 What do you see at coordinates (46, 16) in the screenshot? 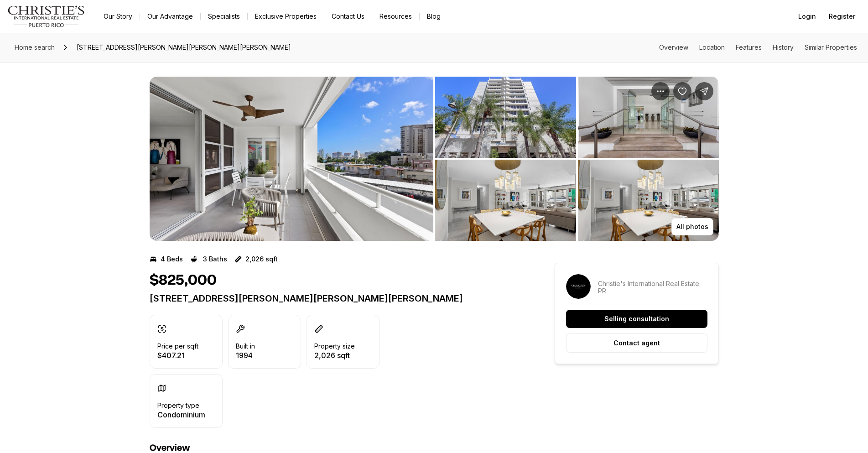
I see `img: logo` at bounding box center [46, 16].